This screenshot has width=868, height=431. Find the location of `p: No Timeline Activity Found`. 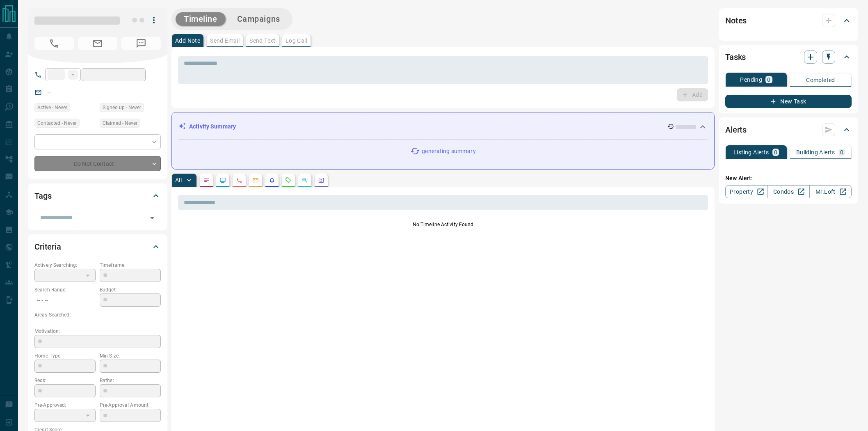

p: No Timeline Activity Found is located at coordinates (443, 225).